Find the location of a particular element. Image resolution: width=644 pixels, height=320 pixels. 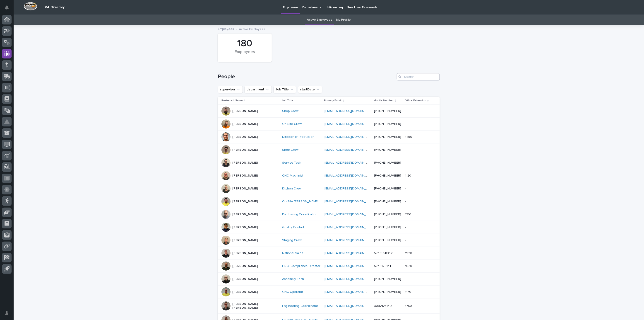

div: Search is located at coordinates (418, 77).